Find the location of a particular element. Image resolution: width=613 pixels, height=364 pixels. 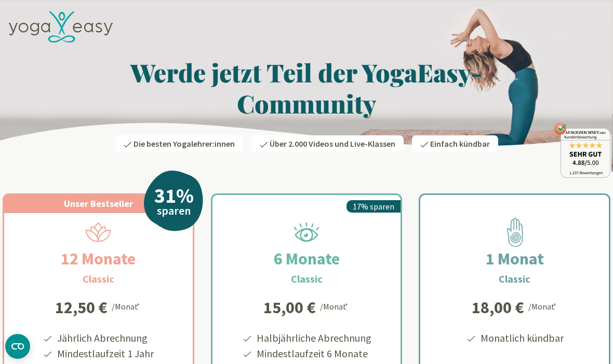

div: 17% sparen is located at coordinates (374, 207).